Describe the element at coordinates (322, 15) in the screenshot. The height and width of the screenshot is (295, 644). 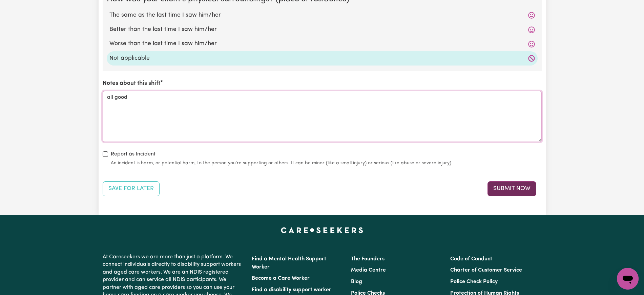
I see `label: The same as the last time I saw him/her` at that location.